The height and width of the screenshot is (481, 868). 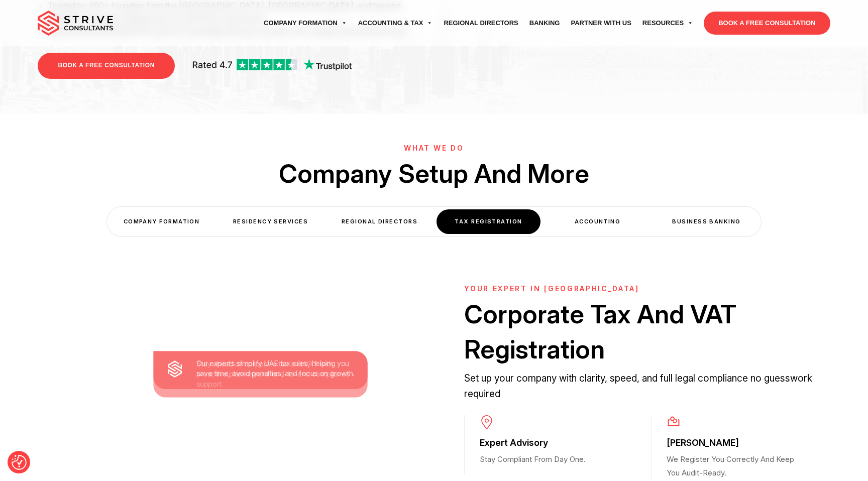 What do you see at coordinates (706, 221) in the screenshot?
I see `div: Business Banking` at bounding box center [706, 221].